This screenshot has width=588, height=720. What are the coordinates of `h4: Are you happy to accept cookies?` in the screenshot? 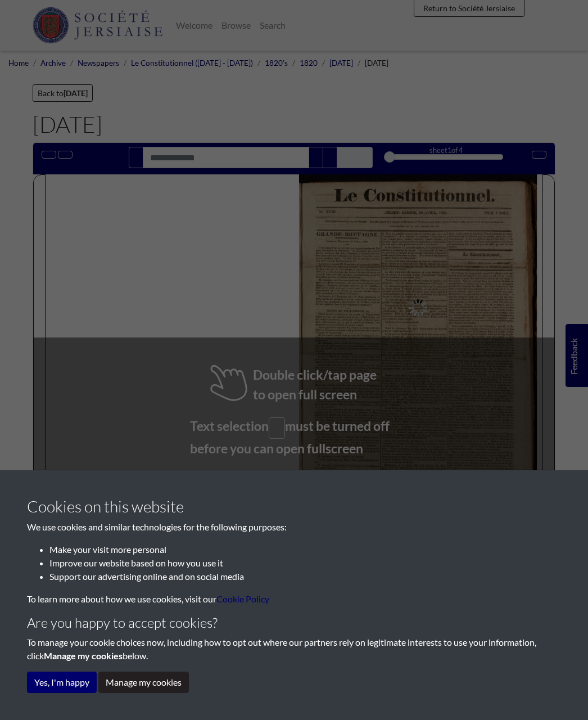 It's located at (294, 623).